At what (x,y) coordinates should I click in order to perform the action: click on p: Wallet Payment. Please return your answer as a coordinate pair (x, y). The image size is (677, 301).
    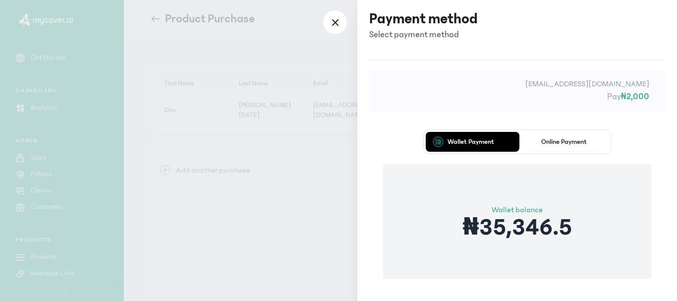
    Looking at the image, I should click on (471, 142).